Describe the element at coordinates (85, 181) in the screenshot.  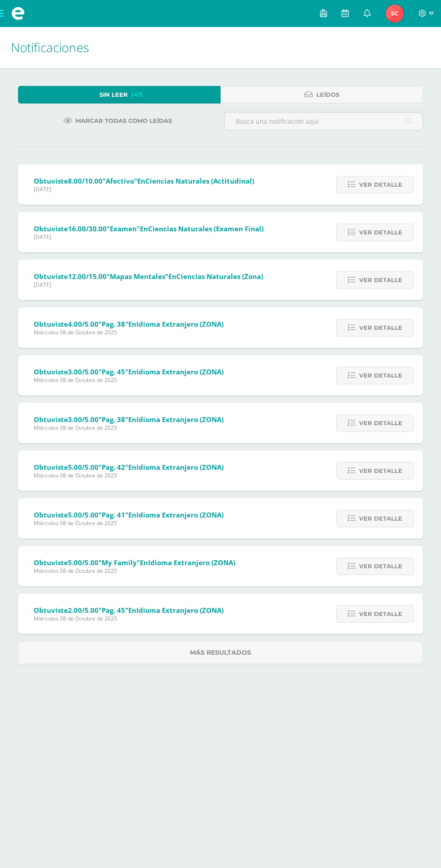
I see `span: 8.00/10.00` at that location.